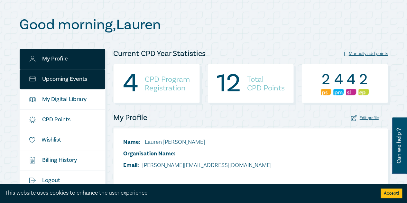  Describe the element at coordinates (62, 120) in the screenshot. I see `a: CPD Points` at that location.